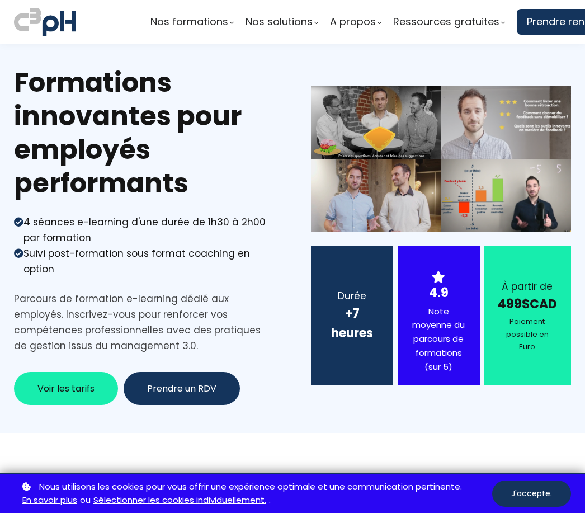 The width and height of the screenshot is (585, 513). What do you see at coordinates (439, 340) in the screenshot?
I see `div: Note moyenne du parcours de formations` at bounding box center [439, 340].